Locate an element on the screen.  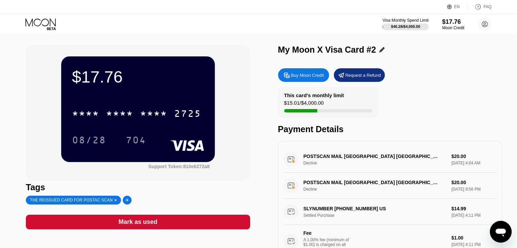
div: Fee is located at coordinates (328, 233).